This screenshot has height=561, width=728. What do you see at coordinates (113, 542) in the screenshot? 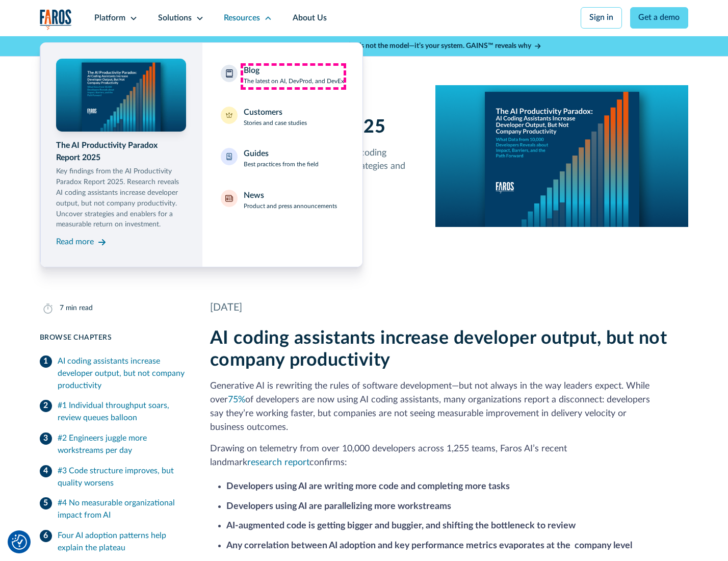
I see `a: Four AI adoption patterns help explain the plateau` at bounding box center [113, 542].